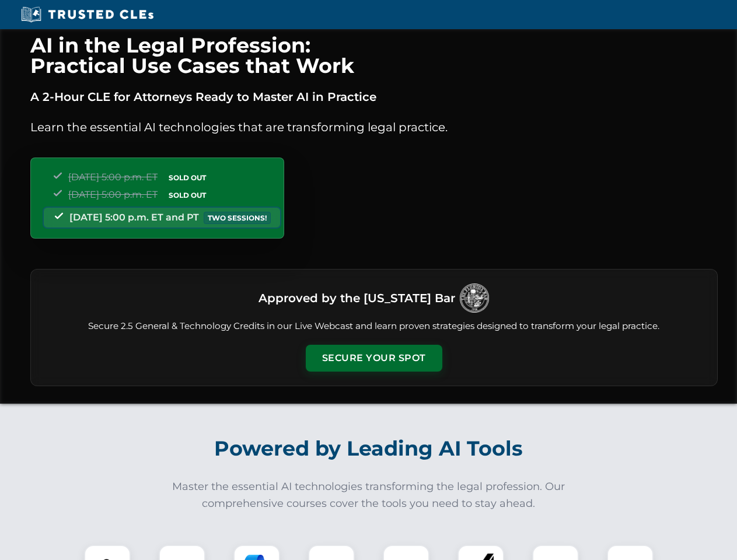 Image resolution: width=737 pixels, height=560 pixels. Describe the element at coordinates (374, 326) in the screenshot. I see `p: Secure 2.5 General & Technology Credits in our Live Webcast and learn proven strategies designed ...` at that location.